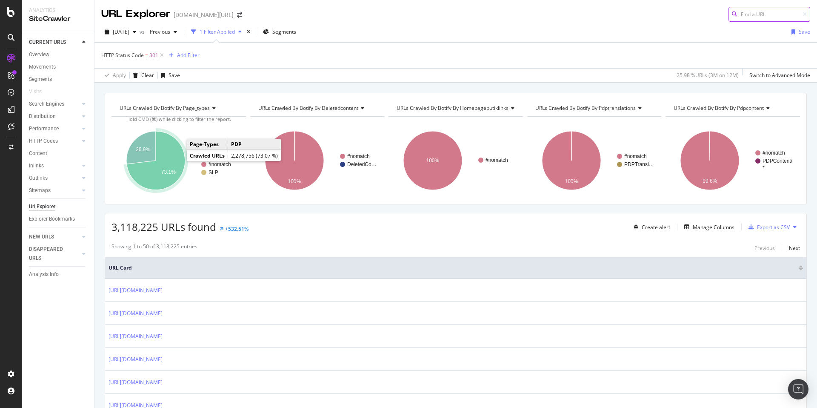 The width and height of the screenshot is (817, 408). What do you see at coordinates (217, 31) in the screenshot?
I see `div: 1 Filter Applied` at bounding box center [217, 31].